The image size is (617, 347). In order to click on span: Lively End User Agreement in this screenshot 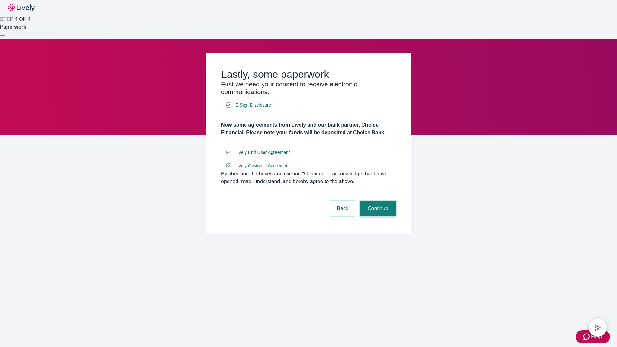, I will do `click(262, 152)`.